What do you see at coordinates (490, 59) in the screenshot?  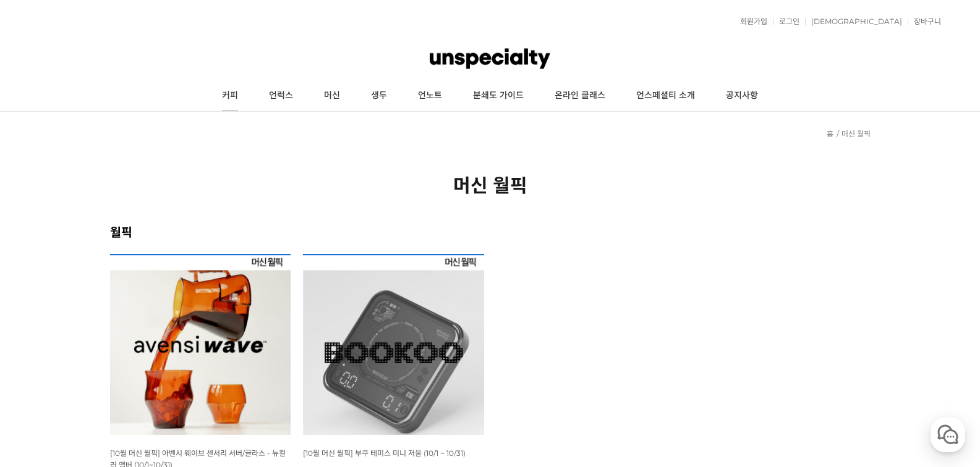 I see `img: 언스페셜티 몰` at bounding box center [490, 59].